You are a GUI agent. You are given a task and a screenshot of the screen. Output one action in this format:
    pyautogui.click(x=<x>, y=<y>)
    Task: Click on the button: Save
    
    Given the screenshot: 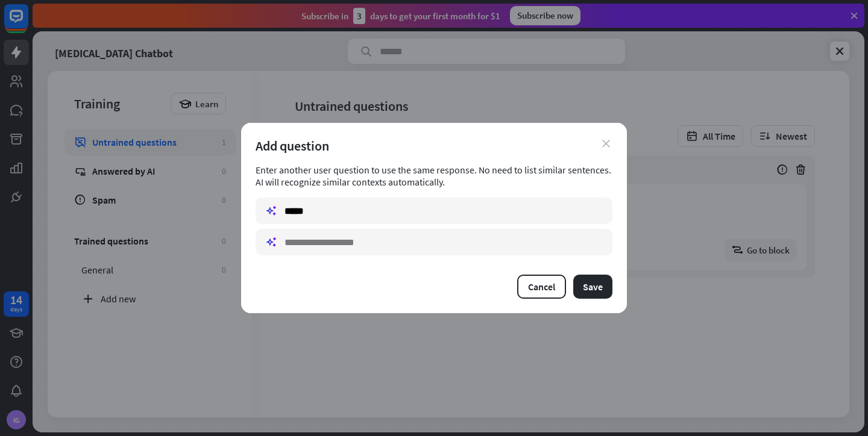 What is the action you would take?
    pyautogui.click(x=593, y=287)
    